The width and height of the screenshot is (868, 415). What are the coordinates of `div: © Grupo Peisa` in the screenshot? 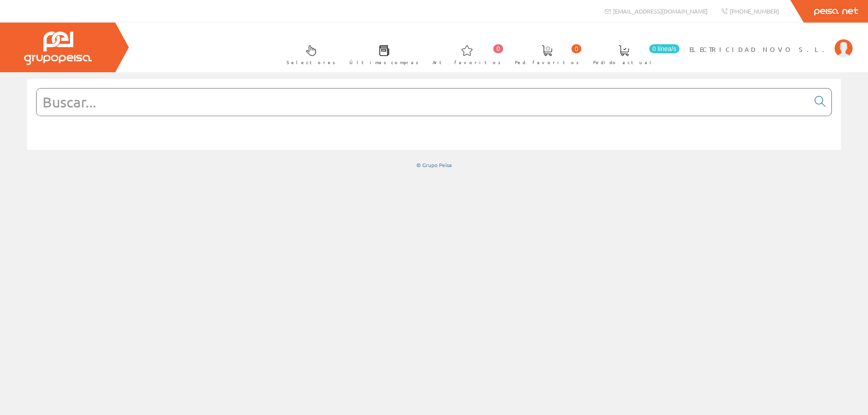 It's located at (434, 165).